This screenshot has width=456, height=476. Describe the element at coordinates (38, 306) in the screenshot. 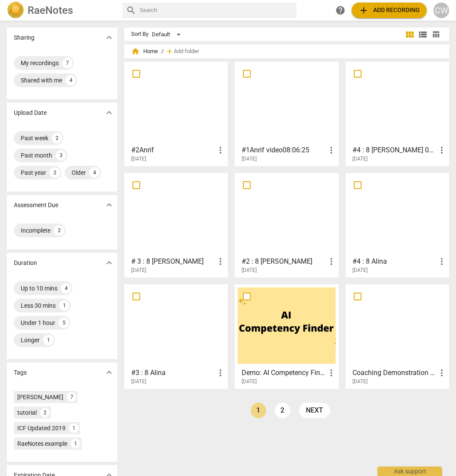

I see `div: Less 30 mins` at that location.